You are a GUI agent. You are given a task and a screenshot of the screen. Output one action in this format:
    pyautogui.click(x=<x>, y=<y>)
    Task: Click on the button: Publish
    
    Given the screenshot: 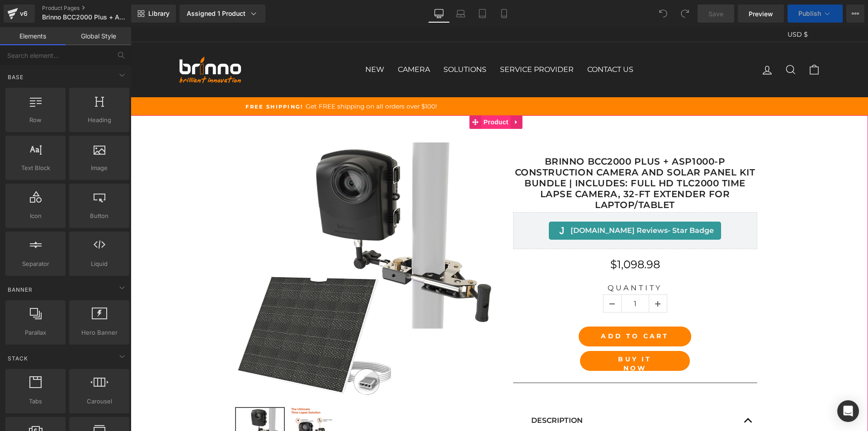 What is the action you would take?
    pyautogui.click(x=815, y=13)
    